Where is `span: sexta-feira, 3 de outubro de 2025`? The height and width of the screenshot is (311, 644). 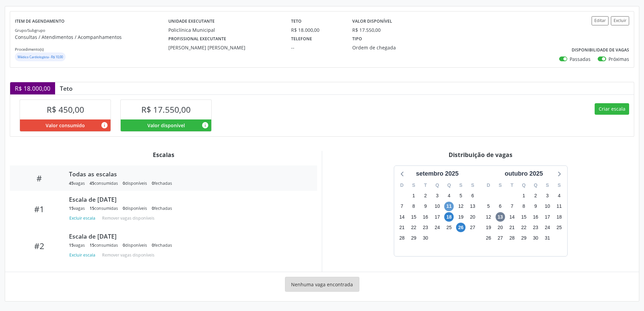
span: sexta-feira, 3 de outubro de 2025 is located at coordinates (547, 196).